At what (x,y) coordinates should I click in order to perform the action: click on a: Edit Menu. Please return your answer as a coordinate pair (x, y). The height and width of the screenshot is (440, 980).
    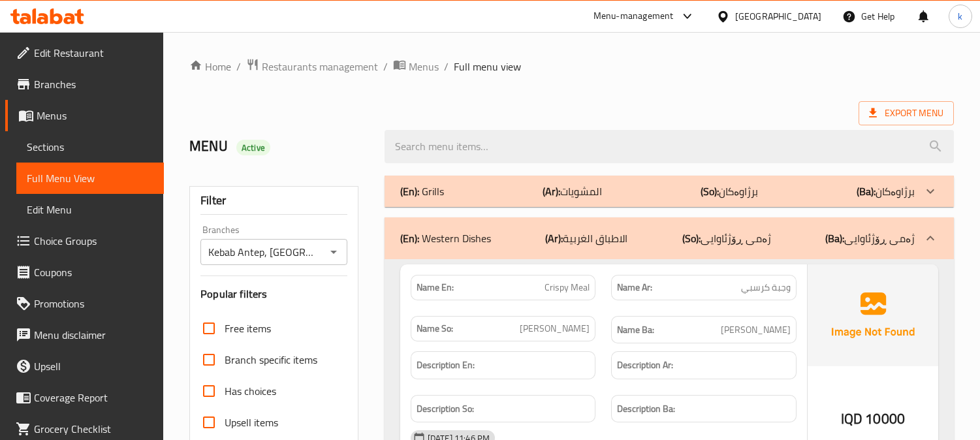
    Looking at the image, I should click on (90, 209).